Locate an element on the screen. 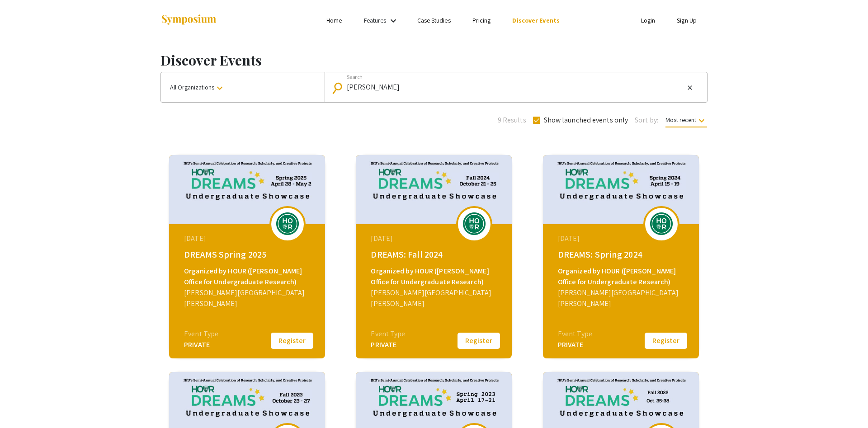  a: Home is located at coordinates (334, 20).